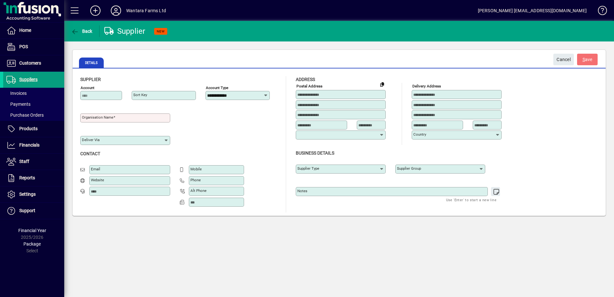  I want to click on span: Reports, so click(27, 178).